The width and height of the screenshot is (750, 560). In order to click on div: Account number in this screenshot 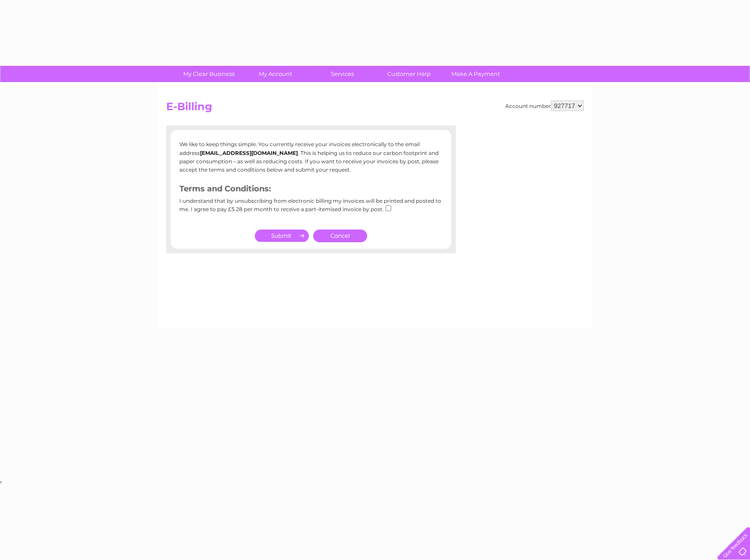, I will do `click(544, 106)`.